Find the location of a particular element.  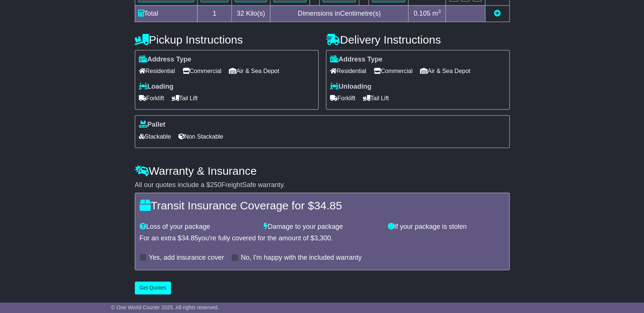

span: m is located at coordinates (436, 14).